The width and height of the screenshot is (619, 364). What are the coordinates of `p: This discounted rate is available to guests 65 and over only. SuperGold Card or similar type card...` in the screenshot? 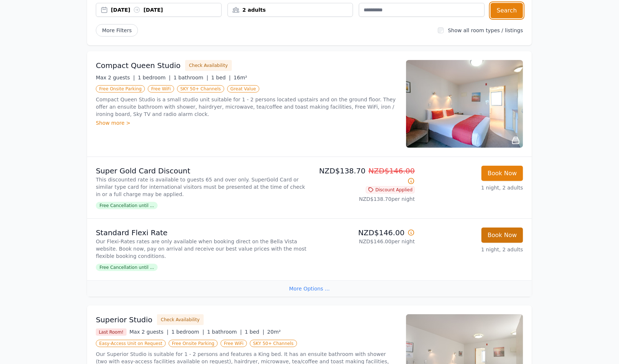 It's located at (201, 187).